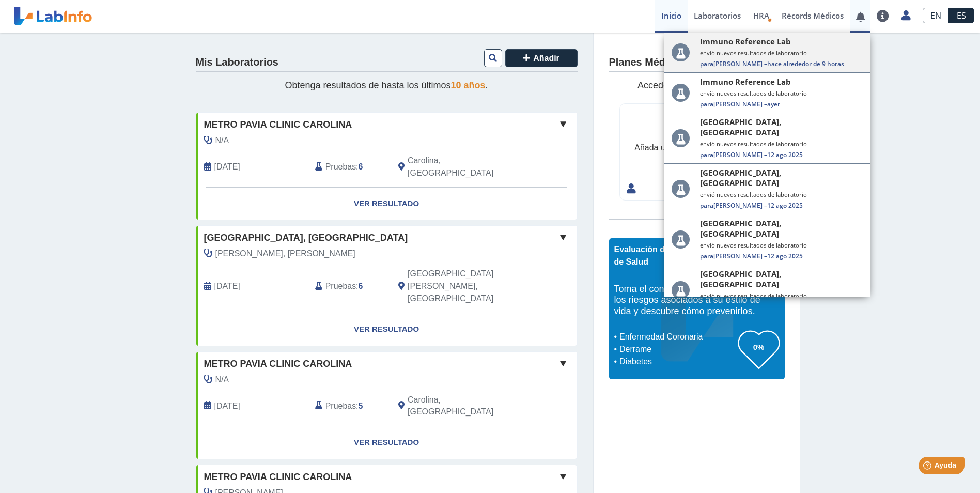 The width and height of the screenshot is (980, 493). Describe the element at coordinates (697, 85) in the screenshot. I see `span: Accede y maneja sus planes` at that location.